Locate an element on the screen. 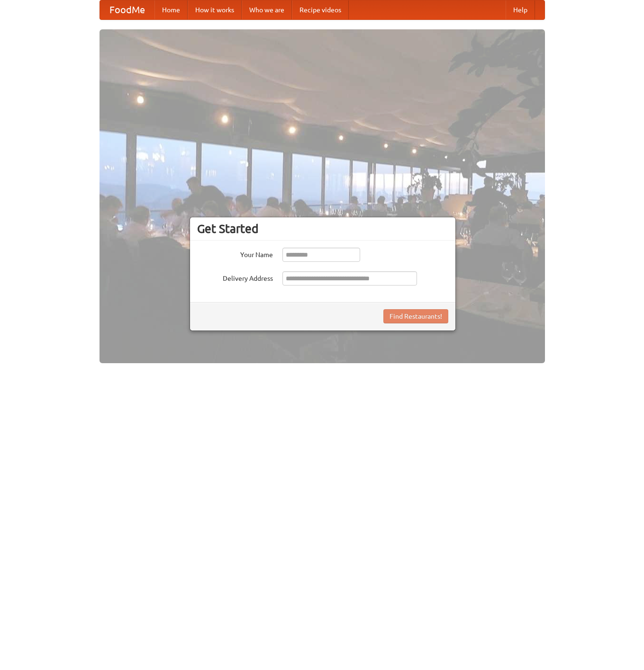  a: Help is located at coordinates (520, 10).